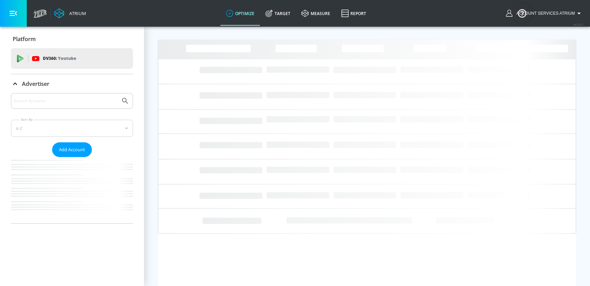  Describe the element at coordinates (578, 24) in the screenshot. I see `span: v 4.33.5` at that location.